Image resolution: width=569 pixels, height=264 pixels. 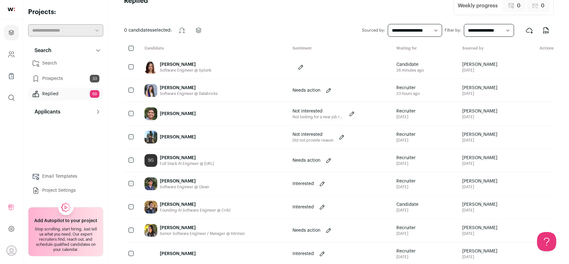 I want to click on a: Project Settings, so click(x=66, y=191).